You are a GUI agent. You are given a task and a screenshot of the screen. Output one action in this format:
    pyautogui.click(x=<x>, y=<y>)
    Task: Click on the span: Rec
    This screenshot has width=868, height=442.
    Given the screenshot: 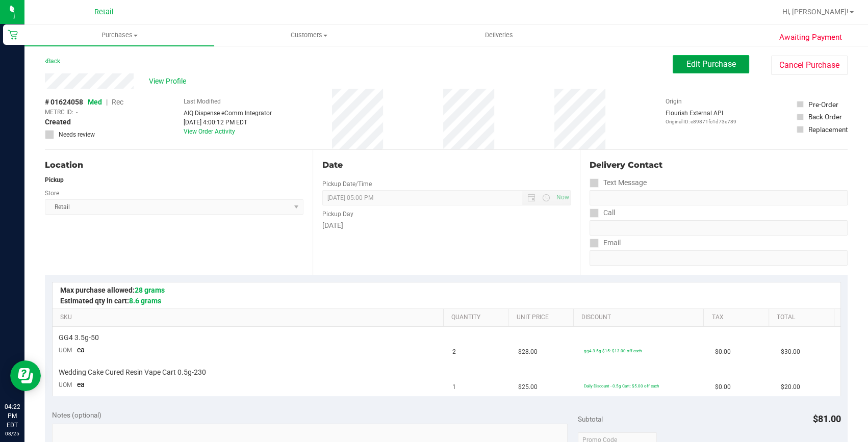 What is the action you would take?
    pyautogui.click(x=117, y=102)
    